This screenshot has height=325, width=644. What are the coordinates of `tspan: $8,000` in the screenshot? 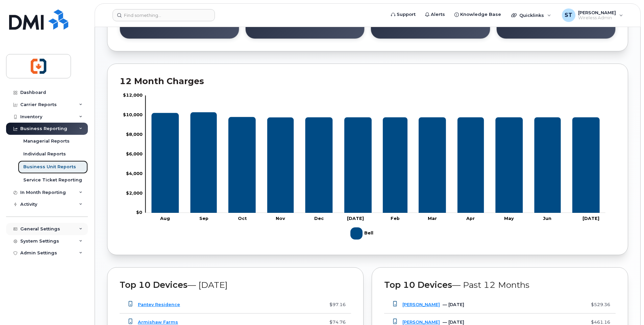 It's located at (134, 134).